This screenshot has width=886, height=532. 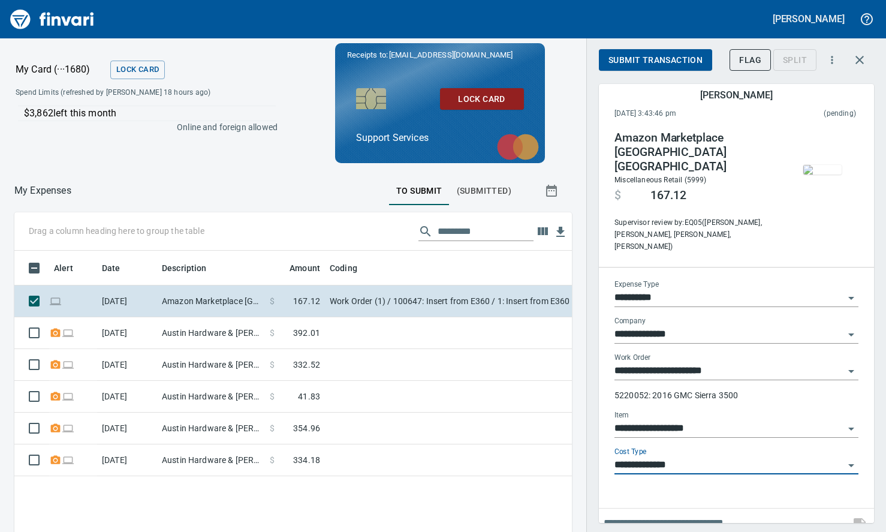 I want to click on span: Submit Transaction, so click(x=655, y=60).